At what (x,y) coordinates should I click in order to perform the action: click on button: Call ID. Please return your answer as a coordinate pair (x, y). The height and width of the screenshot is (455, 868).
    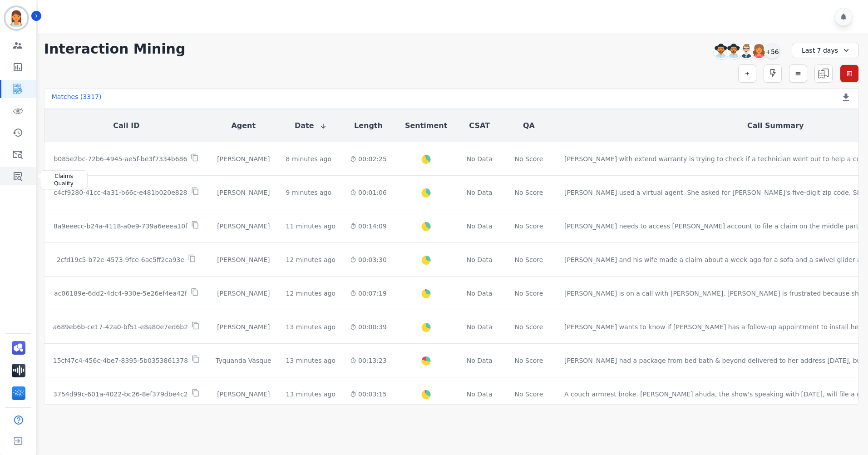
    Looking at the image, I should click on (126, 126).